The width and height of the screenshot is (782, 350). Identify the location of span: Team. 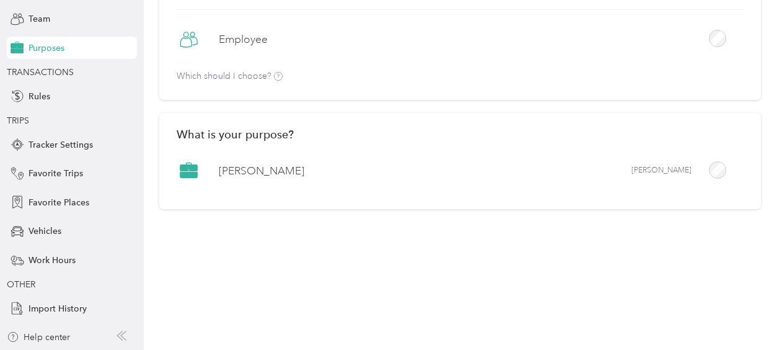
(39, 19).